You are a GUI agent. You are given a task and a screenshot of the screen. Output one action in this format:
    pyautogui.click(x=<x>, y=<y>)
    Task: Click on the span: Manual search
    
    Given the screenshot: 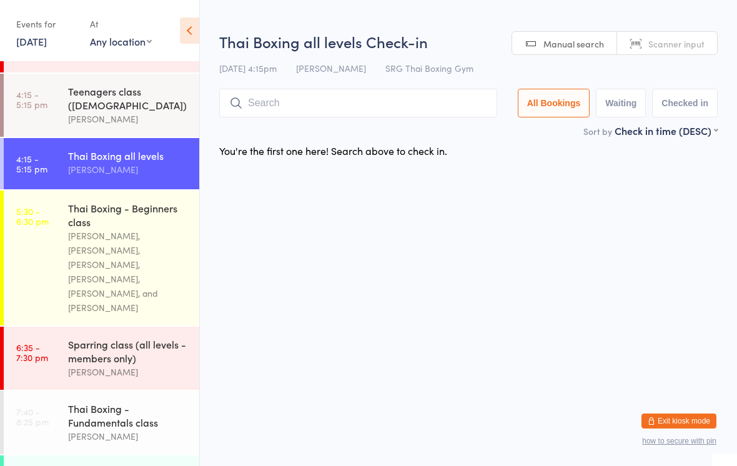 What is the action you would take?
    pyautogui.click(x=573, y=44)
    